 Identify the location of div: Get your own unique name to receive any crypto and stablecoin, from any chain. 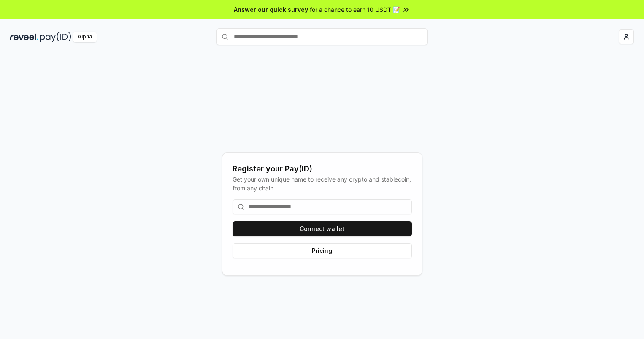
(322, 183).